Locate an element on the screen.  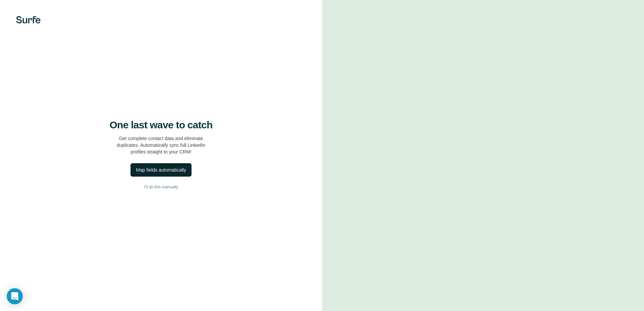
div: Open Intercom Messenger is located at coordinates (15, 296).